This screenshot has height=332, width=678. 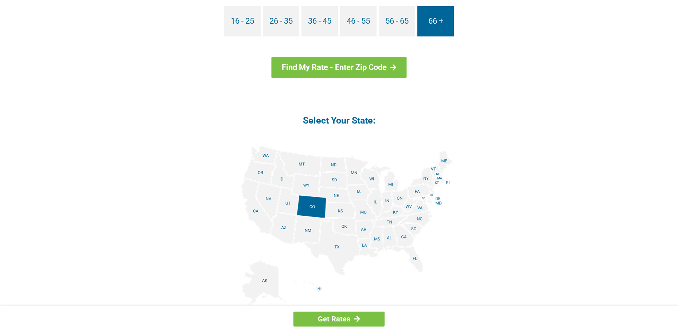 What do you see at coordinates (435, 21) in the screenshot?
I see `a: 66 +` at bounding box center [435, 21].